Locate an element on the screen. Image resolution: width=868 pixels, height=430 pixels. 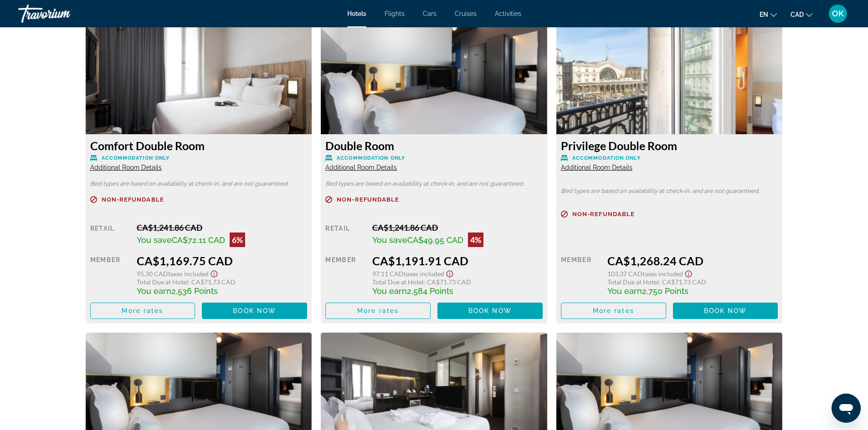
div: CA$1,191.91 CAD is located at coordinates (458, 261).